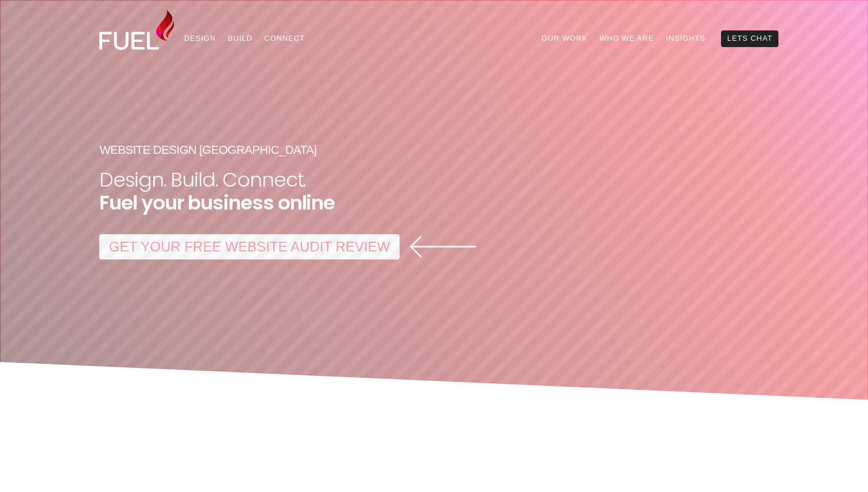 The height and width of the screenshot is (492, 868). Describe the element at coordinates (137, 30) in the screenshot. I see `img: Fuel Design Ltd - Website design and development company in North Shore, Auckland` at that location.